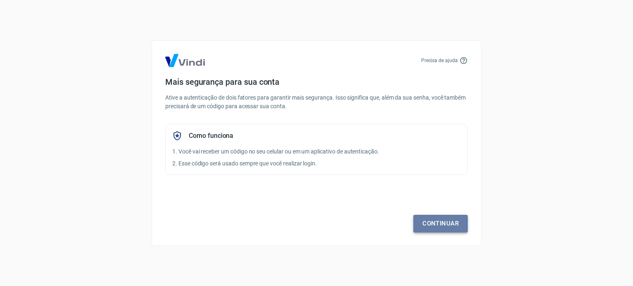 The width and height of the screenshot is (633, 286). I want to click on p: Ative a autenticação de dois fatores para garantir mais segurança. Isso significa que, além da su..., so click(317, 102).